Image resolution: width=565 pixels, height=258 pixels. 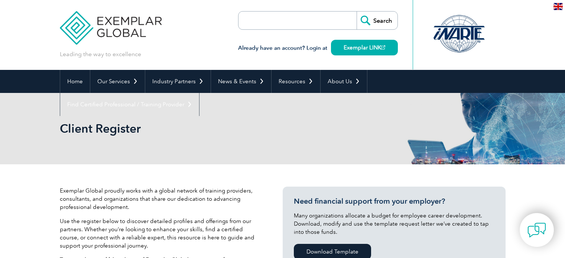 I want to click on a: Find Certified Professional / Training Provider, so click(x=130, y=104).